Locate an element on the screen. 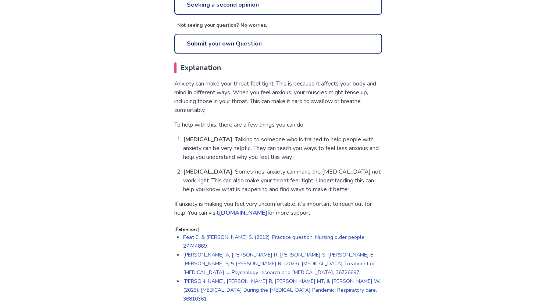  p: (References) is located at coordinates (278, 230).